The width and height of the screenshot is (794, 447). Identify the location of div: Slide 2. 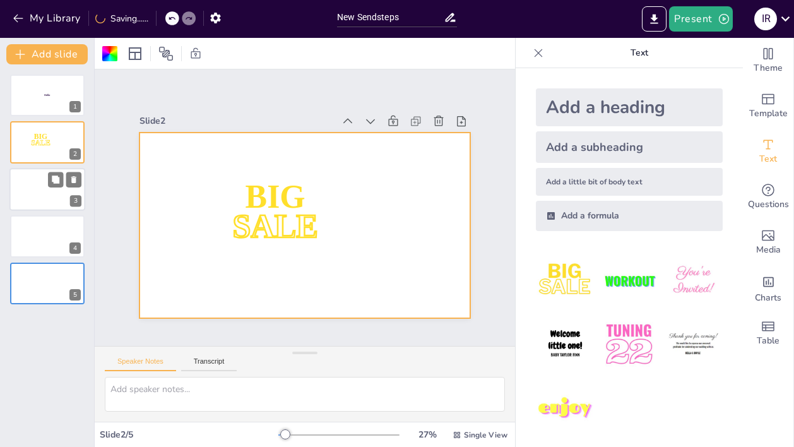
(335, 102).